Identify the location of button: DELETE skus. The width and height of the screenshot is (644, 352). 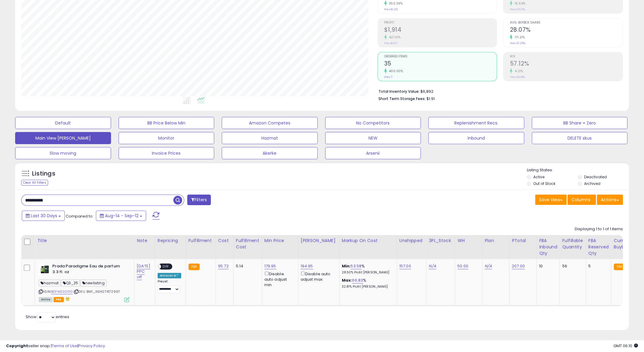
(579, 138).